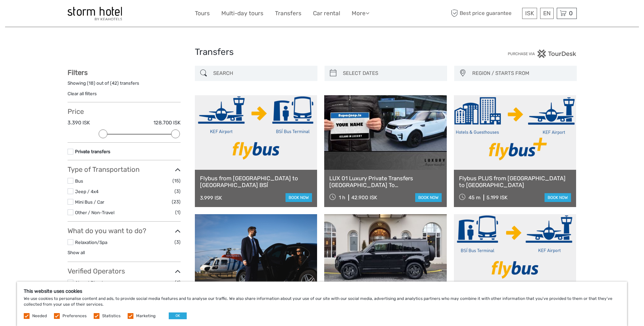 The width and height of the screenshot is (644, 326). I want to click on input: SELECT DATES, so click(392, 73).